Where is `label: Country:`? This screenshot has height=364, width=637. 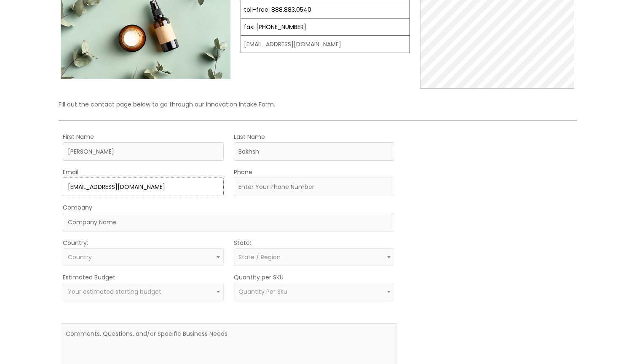 label: Country: is located at coordinates (75, 243).